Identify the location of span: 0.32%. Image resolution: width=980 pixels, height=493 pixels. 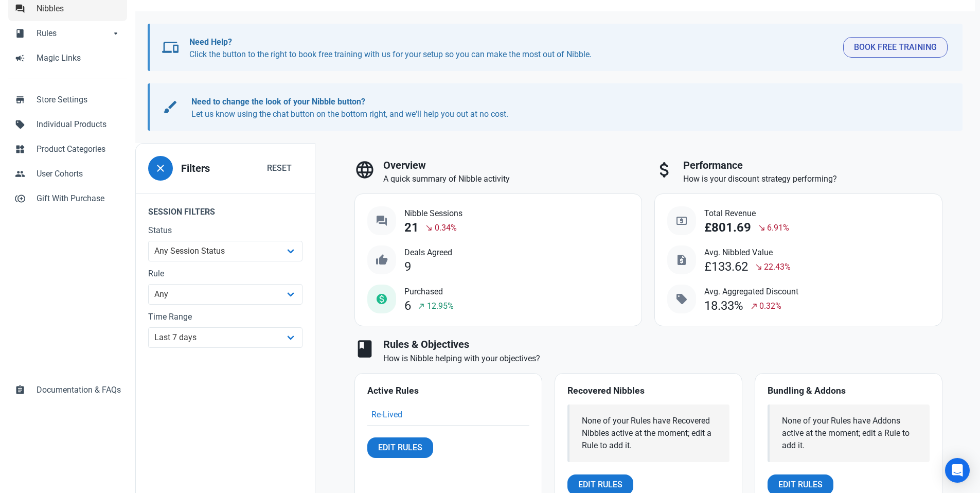
(770, 306).